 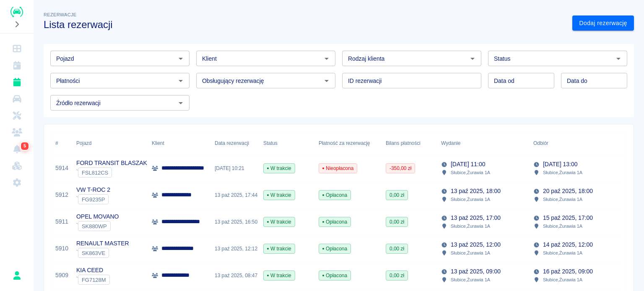 What do you see at coordinates (17, 65) in the screenshot?
I see `a: Kalendarz` at bounding box center [17, 65].